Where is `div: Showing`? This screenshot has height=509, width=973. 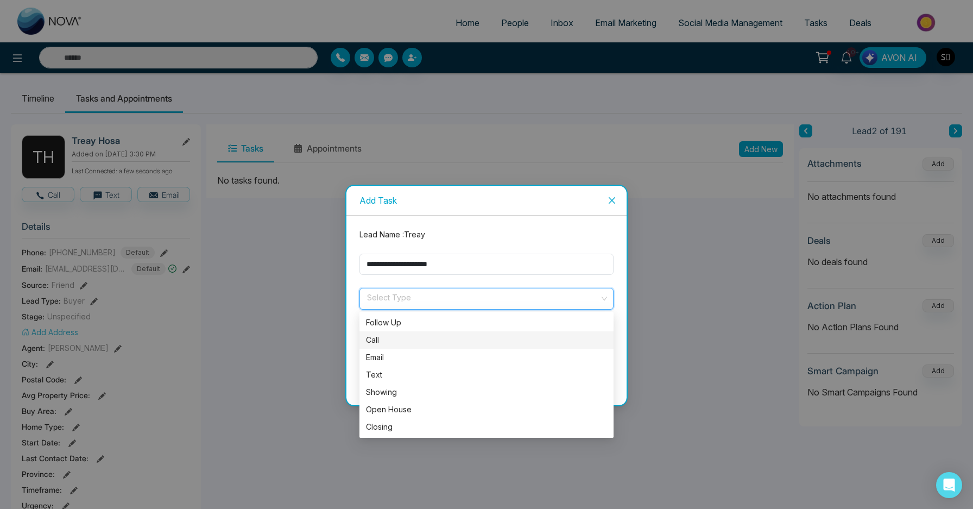
div: Showing is located at coordinates (487, 392).